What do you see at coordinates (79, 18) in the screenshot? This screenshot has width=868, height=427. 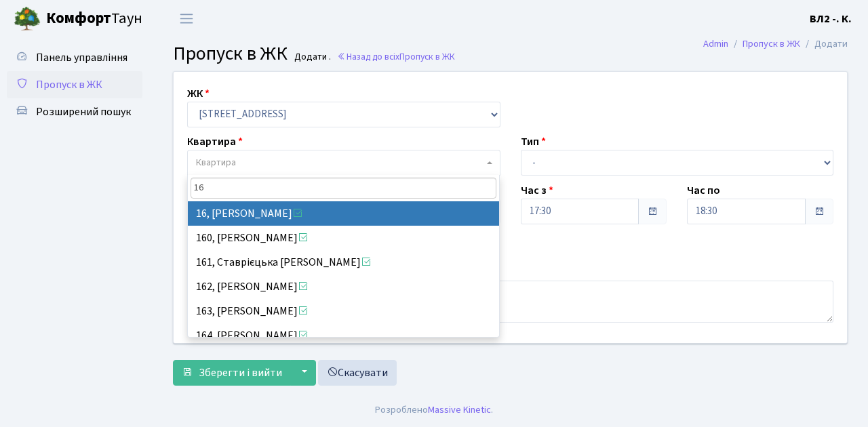 I see `b: Комфорт` at bounding box center [79, 18].